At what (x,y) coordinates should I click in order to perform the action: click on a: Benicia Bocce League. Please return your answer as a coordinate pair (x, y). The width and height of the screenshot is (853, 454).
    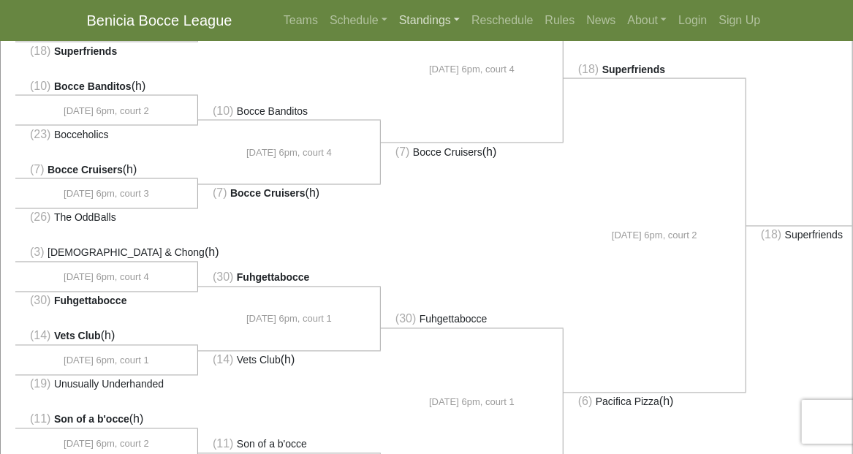
    Looking at the image, I should click on (159, 20).